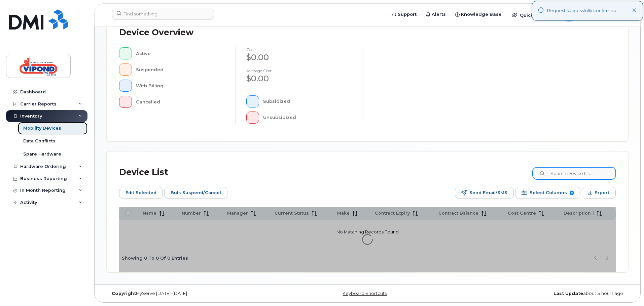 The image size is (644, 306). Describe the element at coordinates (532, 15) in the screenshot. I see `span: Quicklinks` at that location.